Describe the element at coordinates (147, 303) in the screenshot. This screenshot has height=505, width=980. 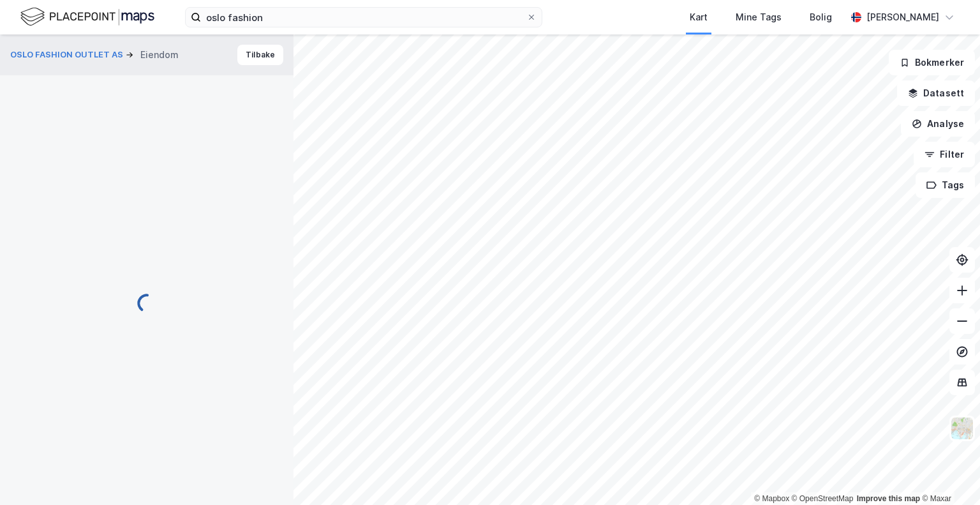
I see `img: spinner.a6d8c91a73a9ac5275cf975e30b51cfb.svg` at that location.